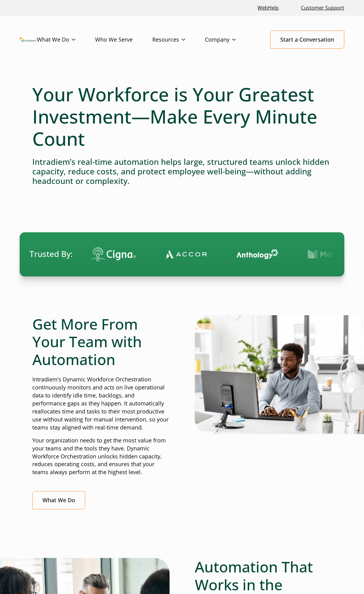 The width and height of the screenshot is (364, 594). What do you see at coordinates (182, 171) in the screenshot?
I see `h4: Intradiem’s real-time automation helps large, structured teams unlock hidden capacity, reduce cos...` at bounding box center [182, 171].